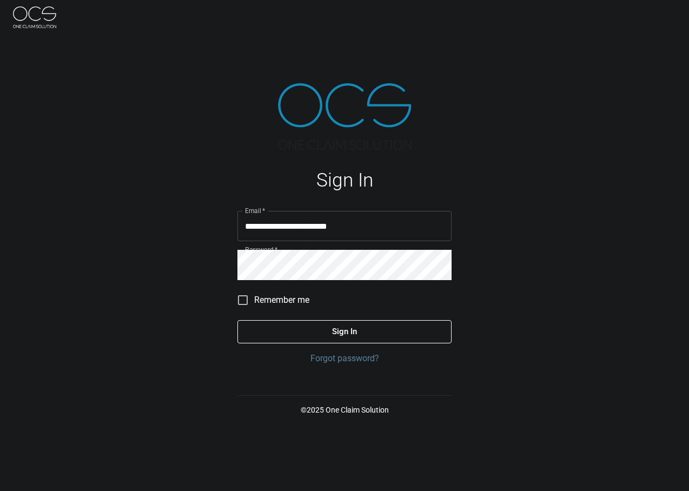 The height and width of the screenshot is (491, 689). What do you see at coordinates (344, 410) in the screenshot?
I see `p: © 2025 One Claim Solution` at bounding box center [344, 410].